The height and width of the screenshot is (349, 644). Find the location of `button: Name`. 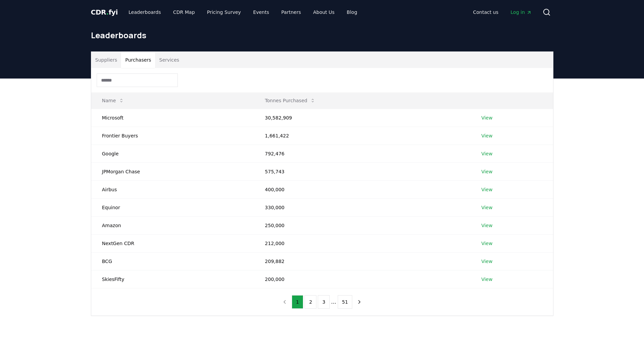

button: Name is located at coordinates (113, 100).